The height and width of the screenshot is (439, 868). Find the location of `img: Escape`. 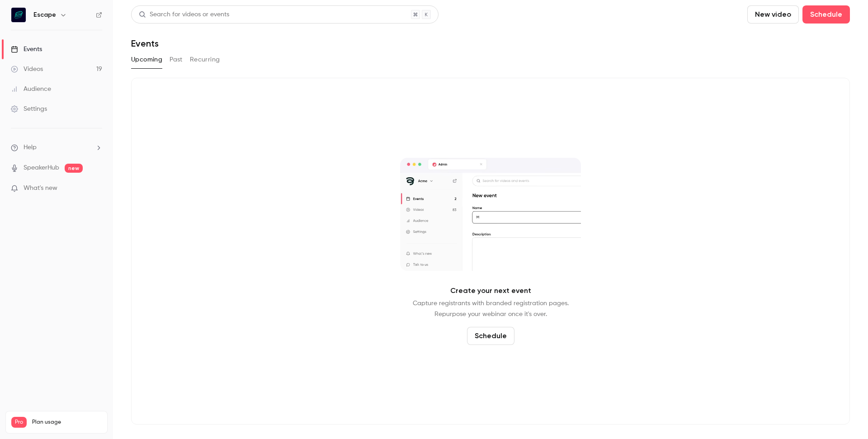

img: Escape is located at coordinates (19, 15).